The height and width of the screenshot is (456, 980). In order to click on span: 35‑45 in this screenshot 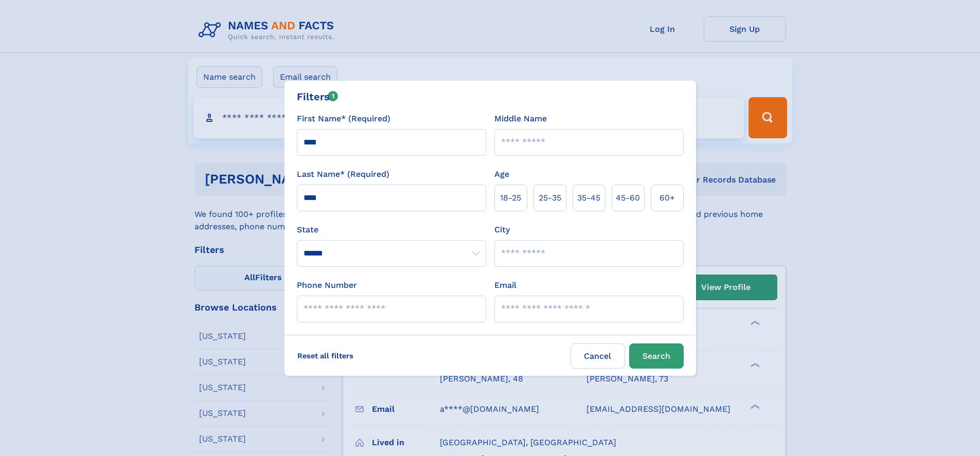, I will do `click(589, 198)`.